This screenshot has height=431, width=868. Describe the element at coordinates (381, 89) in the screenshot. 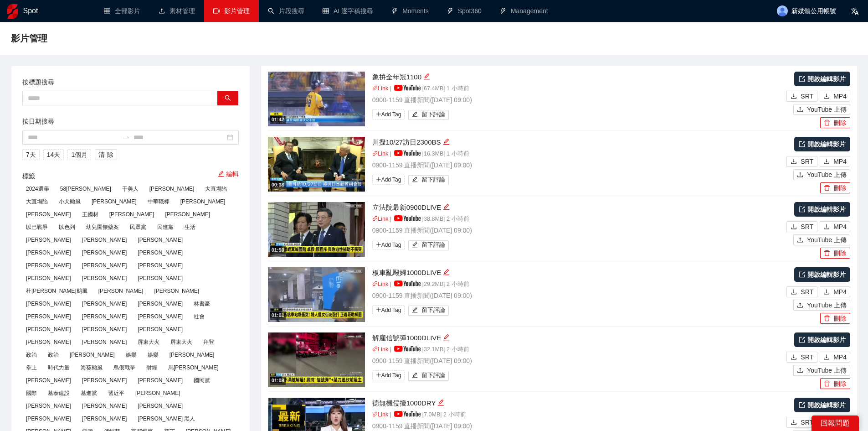

I see `a: linkLink` at that location.